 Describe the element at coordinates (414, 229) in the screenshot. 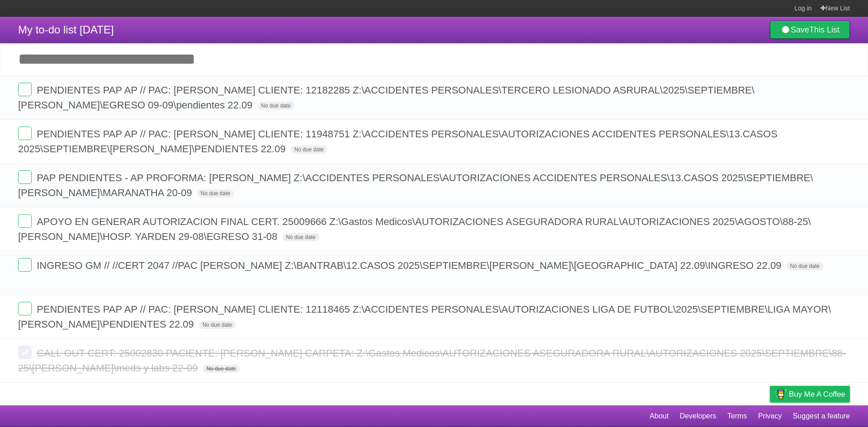

I see `span: APOYO EN GENERAR AUTORIZACION FINAL CERT. 25009666 Z:\Gastos Medicos\AUTORIZACIONES ASEGURADORA R...` at that location.